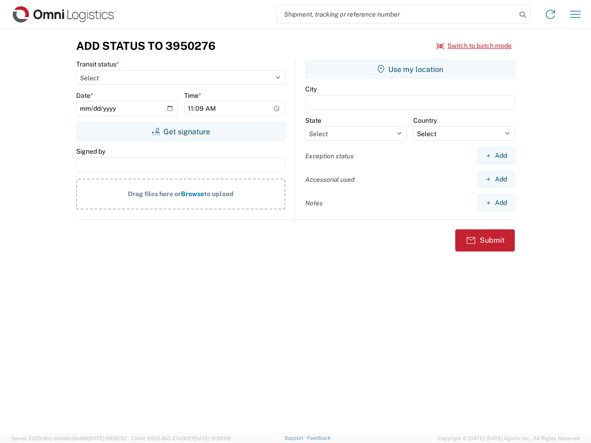 Image resolution: width=591 pixels, height=443 pixels. I want to click on span: to upload, so click(219, 194).